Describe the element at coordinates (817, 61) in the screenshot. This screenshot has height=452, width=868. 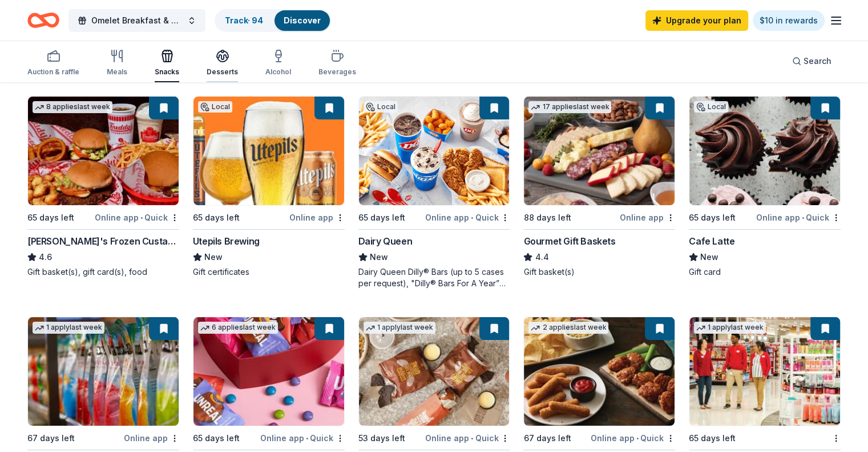
I see `span: Search` at that location.